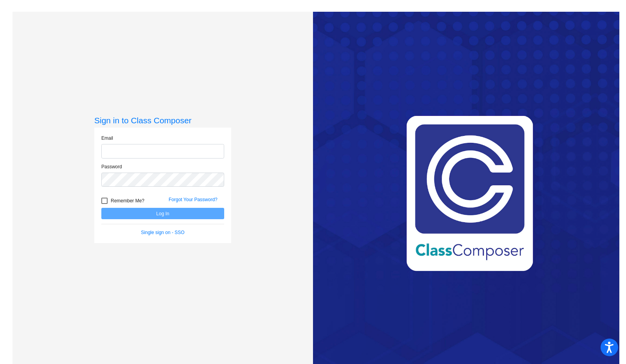  Describe the element at coordinates (107, 138) in the screenshot. I see `label: Email` at that location.